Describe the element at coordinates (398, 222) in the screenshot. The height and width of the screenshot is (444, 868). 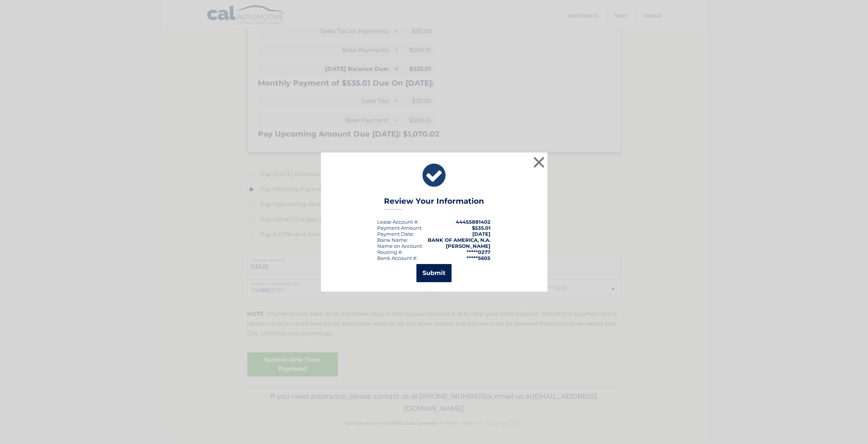
I see `div: Lease Account #:` at that location.